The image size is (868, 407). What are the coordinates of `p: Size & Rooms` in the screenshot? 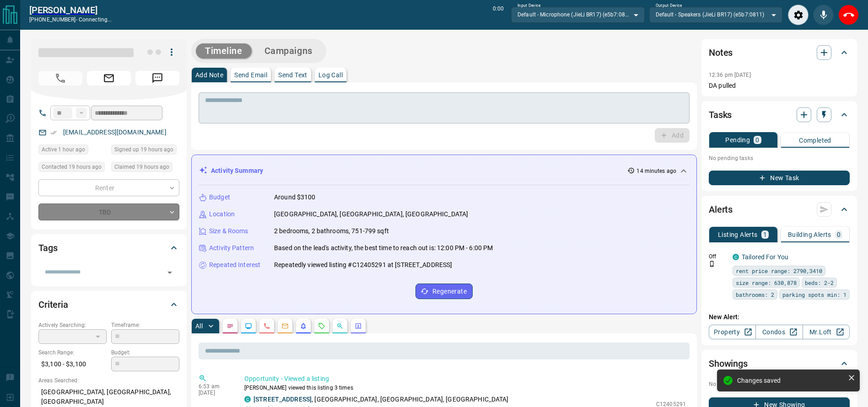 It's located at (229, 231).